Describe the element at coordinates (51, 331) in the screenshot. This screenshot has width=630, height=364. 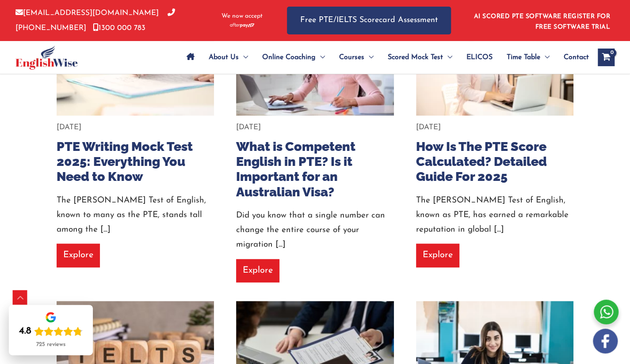
I see `div: Rating: 4.8 out of 5` at that location.